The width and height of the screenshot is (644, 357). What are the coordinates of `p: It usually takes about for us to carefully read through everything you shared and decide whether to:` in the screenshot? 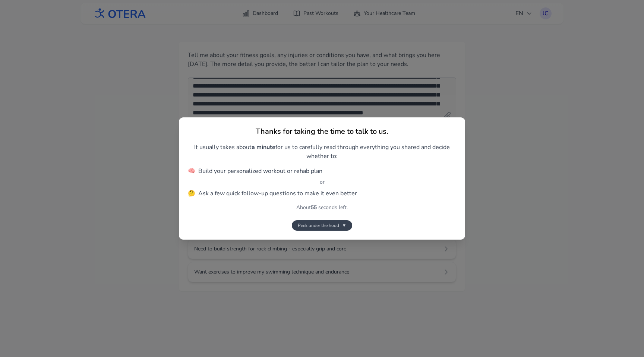 It's located at (322, 151).